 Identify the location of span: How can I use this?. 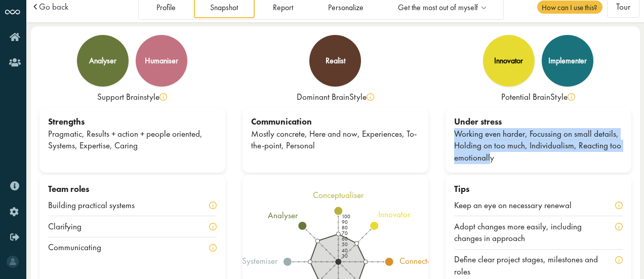
(570, 7).